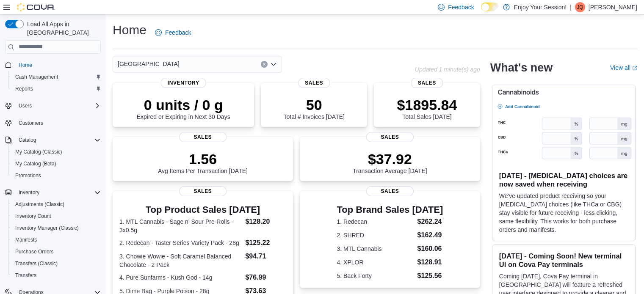  What do you see at coordinates (56, 164) in the screenshot?
I see `span: My Catalog (Beta)` at bounding box center [56, 164].